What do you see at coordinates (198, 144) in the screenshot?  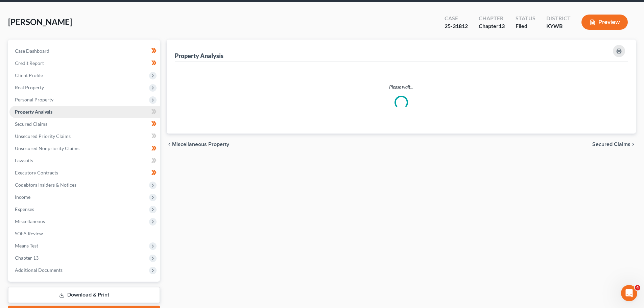 I see `button: chevron_left Miscellaneous Property` at bounding box center [198, 144].